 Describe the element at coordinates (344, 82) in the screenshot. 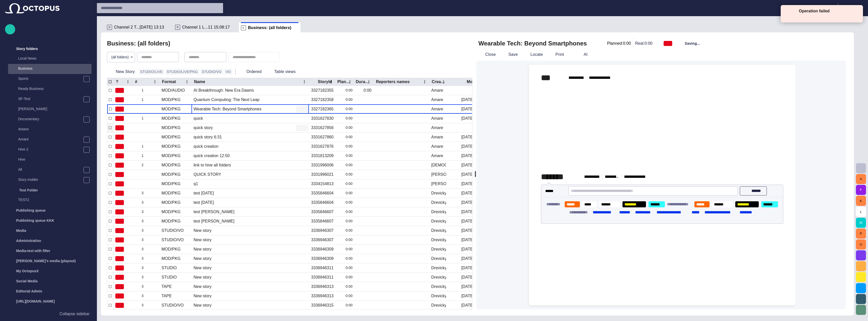

I see `div: Plan dur` at that location.